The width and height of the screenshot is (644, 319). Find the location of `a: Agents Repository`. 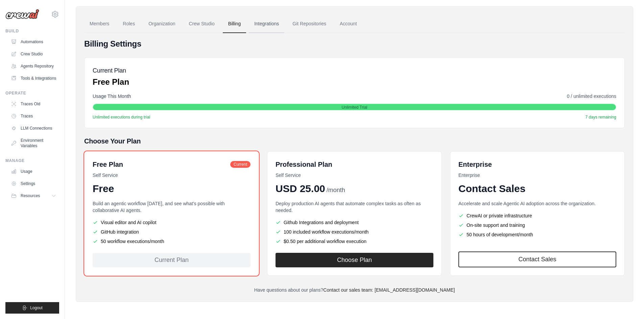

a: Agents Repository is located at coordinates (34, 66).